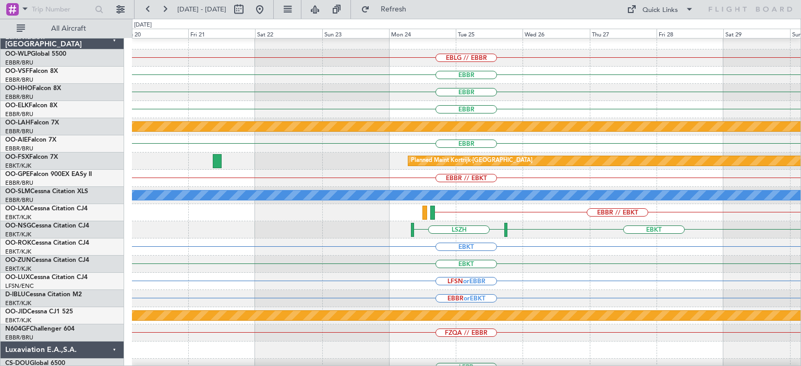  I want to click on span: OO-ELK, so click(17, 106).